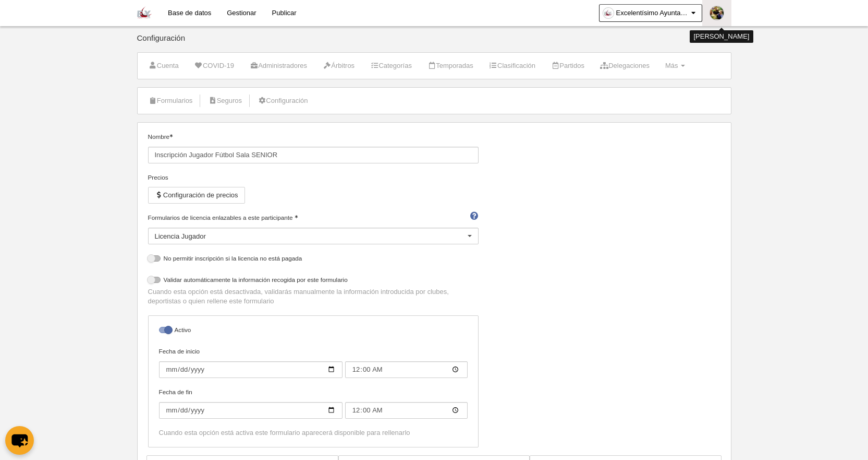 This screenshot has height=460, width=868. Describe the element at coordinates (170, 101) in the screenshot. I see `a: Formularios` at that location.